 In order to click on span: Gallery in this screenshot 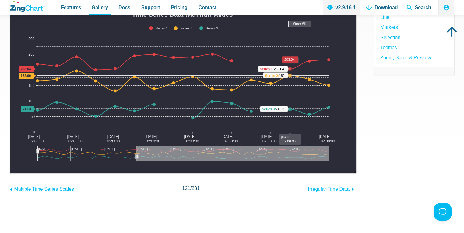, I will do `click(100, 7)`.